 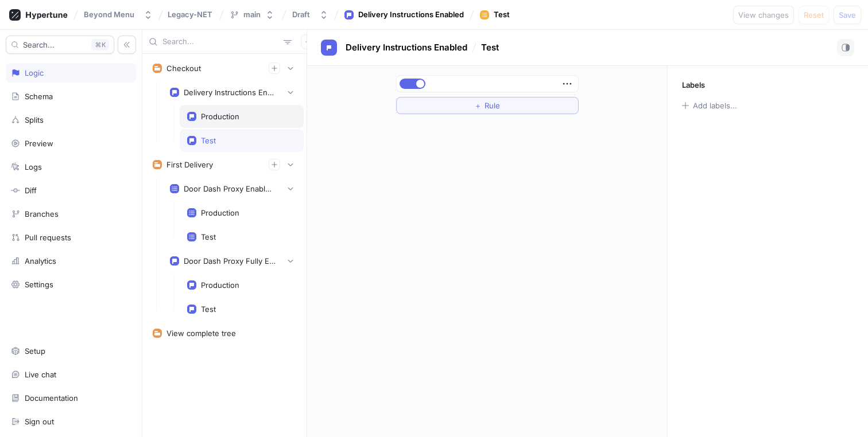 What do you see at coordinates (229, 189) in the screenshot?
I see `div: Door Dash Proxy Enabled Entity List` at bounding box center [229, 189].